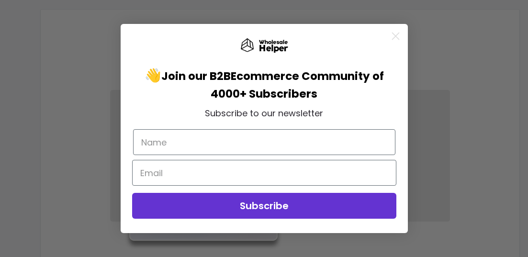 This screenshot has height=257, width=528. Describe the element at coordinates (264, 113) in the screenshot. I see `span: Subscribe to our newsletter` at that location.